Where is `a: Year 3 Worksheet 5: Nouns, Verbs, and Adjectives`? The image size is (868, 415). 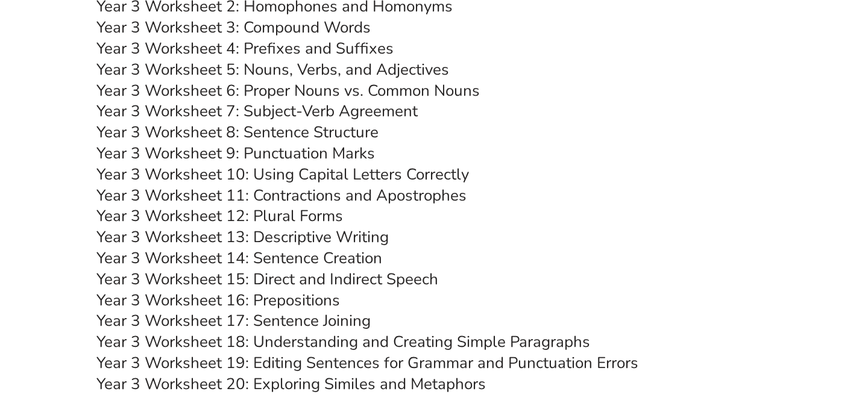
a: Year 3 Worksheet 5: Nouns, Verbs, and Adjectives is located at coordinates (272, 69).